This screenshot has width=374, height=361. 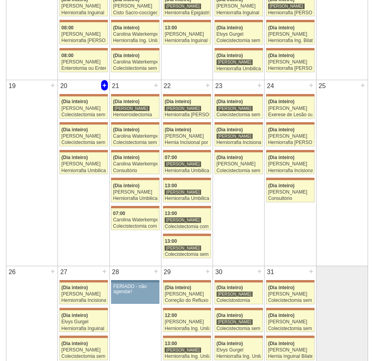 What do you see at coordinates (135, 135) in the screenshot?
I see `a: (Dia inteiro) Carolina Waterkemper Colecistectomia sem Colangiografia` at bounding box center [135, 135].